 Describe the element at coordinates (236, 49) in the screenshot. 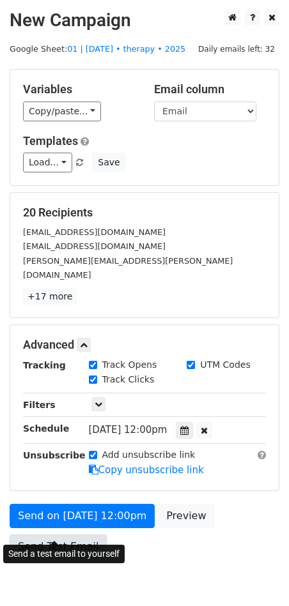

I see `span: Daily emails left: 32` at that location.